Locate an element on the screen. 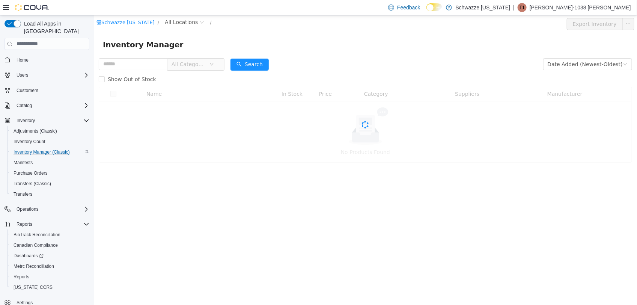  a: Metrc Reconciliation is located at coordinates (34, 266).